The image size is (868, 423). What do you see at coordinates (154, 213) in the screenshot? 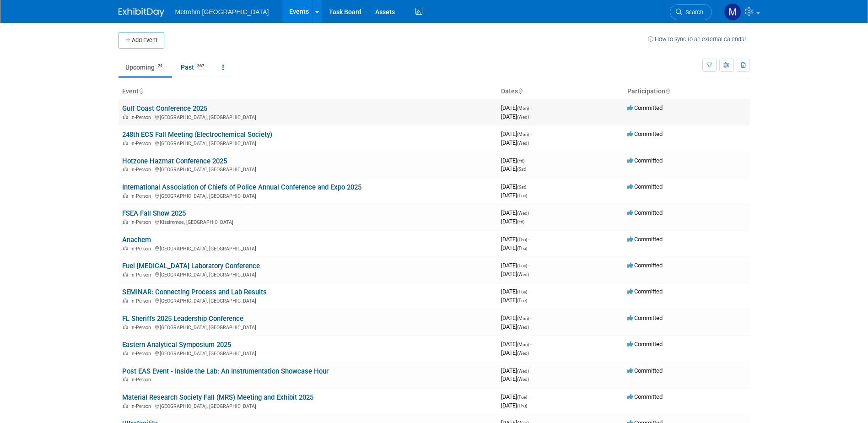
I see `a: FSEA Fall Show 2025` at bounding box center [154, 213].